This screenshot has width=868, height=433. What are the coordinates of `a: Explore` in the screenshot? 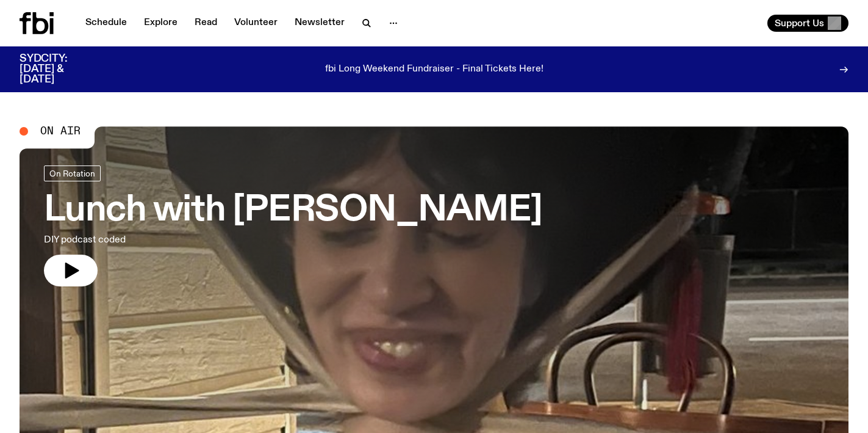 It's located at (160, 23).